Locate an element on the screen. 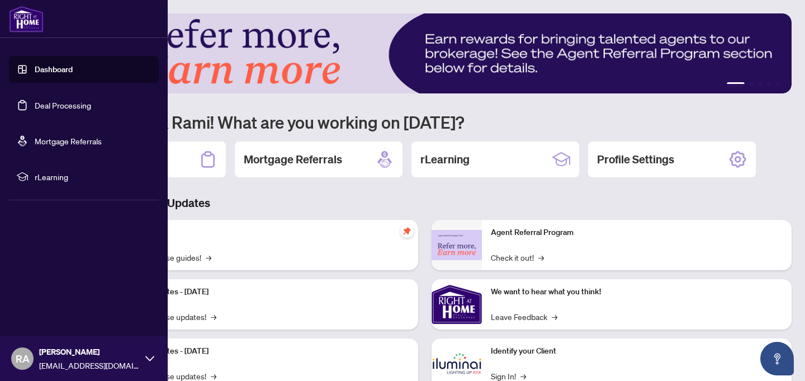  img: Agent Referral Program is located at coordinates (457, 245).